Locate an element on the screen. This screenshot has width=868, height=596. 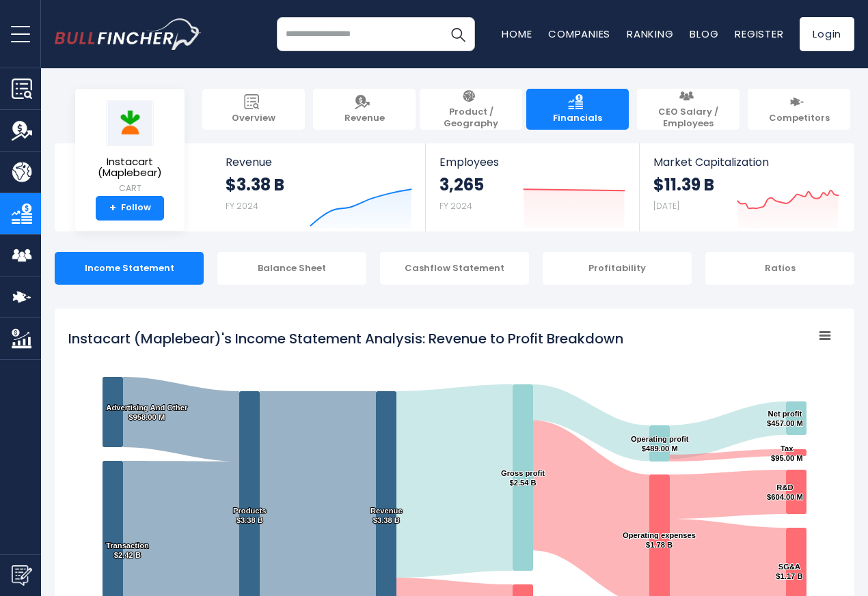
a: Overview is located at coordinates (254, 109).